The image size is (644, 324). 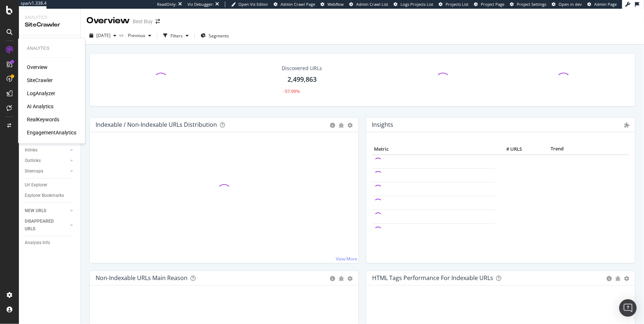 I want to click on span: Project Settings, so click(x=531, y=4).